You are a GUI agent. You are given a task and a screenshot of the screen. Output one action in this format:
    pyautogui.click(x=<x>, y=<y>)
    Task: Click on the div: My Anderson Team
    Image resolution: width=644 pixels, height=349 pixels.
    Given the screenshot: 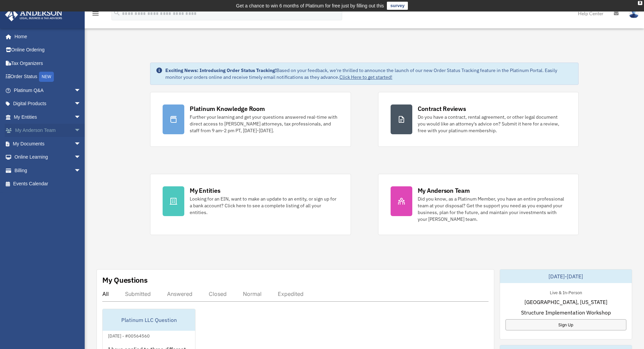 What is the action you would take?
    pyautogui.click(x=444, y=191)
    